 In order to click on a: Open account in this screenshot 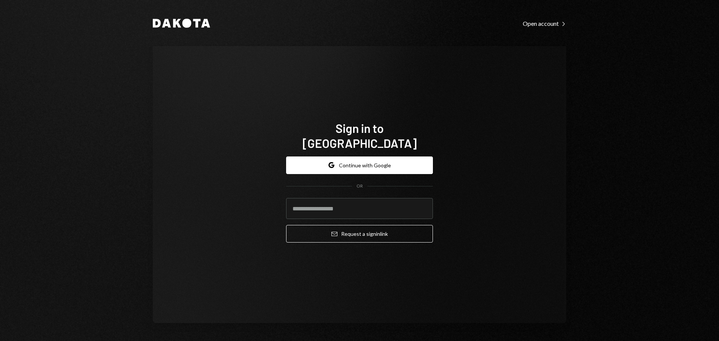, I will do `click(544, 23)`.